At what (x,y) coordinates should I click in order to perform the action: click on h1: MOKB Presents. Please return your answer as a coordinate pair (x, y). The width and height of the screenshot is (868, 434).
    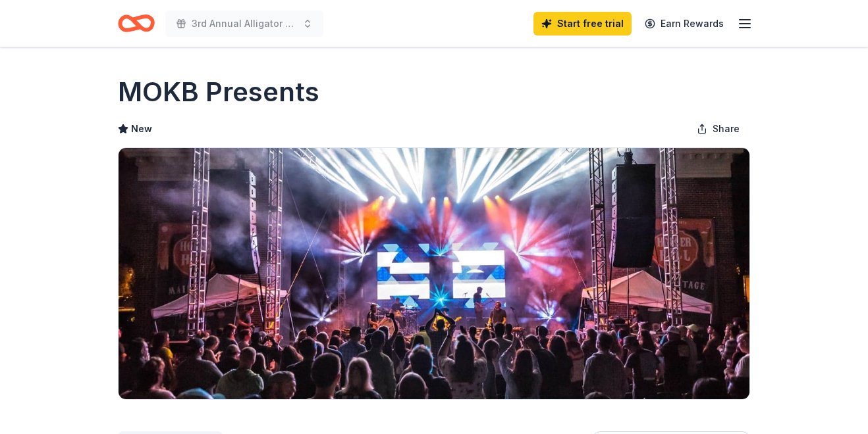
    Looking at the image, I should click on (219, 92).